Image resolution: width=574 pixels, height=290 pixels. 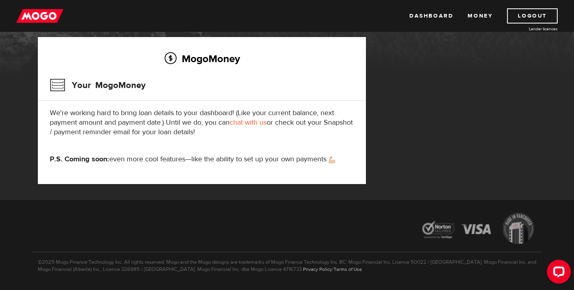 What do you see at coordinates (480, 16) in the screenshot?
I see `a: Money` at bounding box center [480, 16].